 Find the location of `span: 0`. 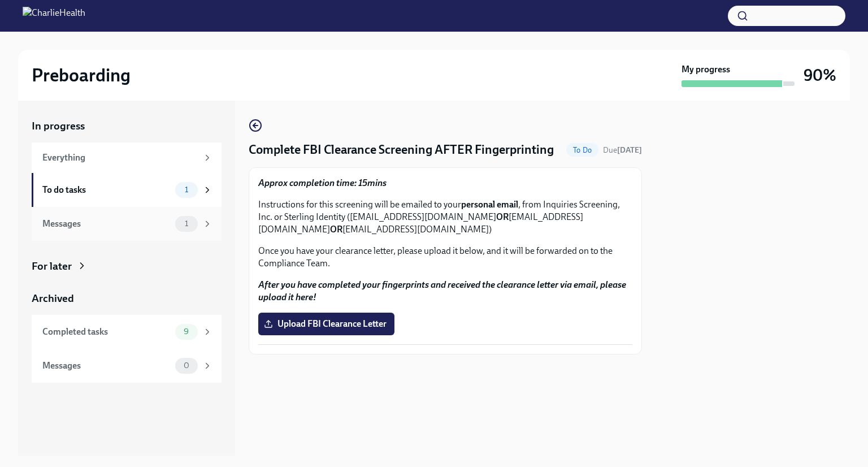

span: 0 is located at coordinates (187, 365).